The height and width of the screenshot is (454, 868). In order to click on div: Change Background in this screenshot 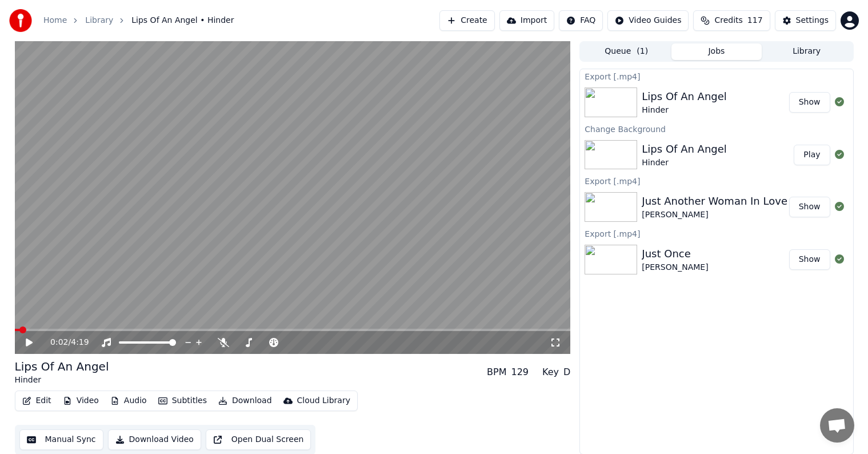, I will do `click(716, 128)`.